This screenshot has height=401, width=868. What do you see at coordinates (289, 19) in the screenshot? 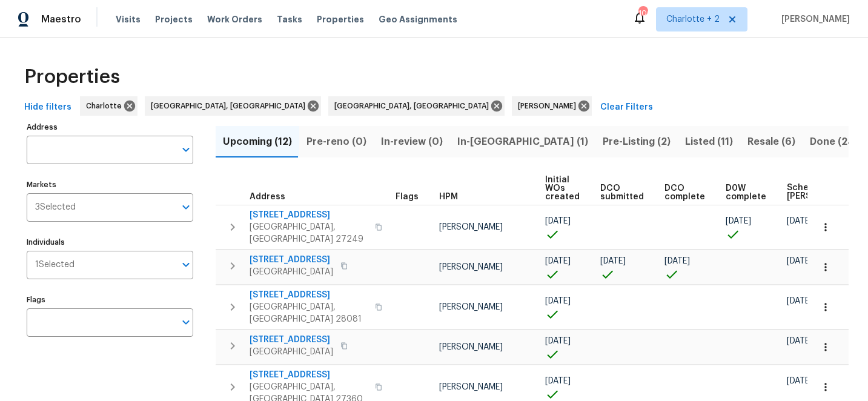
I see `span: Tasks` at bounding box center [289, 19].